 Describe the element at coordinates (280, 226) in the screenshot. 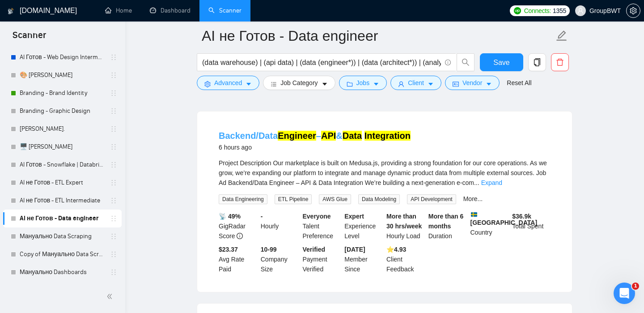

I see `div: Hourly` at that location.